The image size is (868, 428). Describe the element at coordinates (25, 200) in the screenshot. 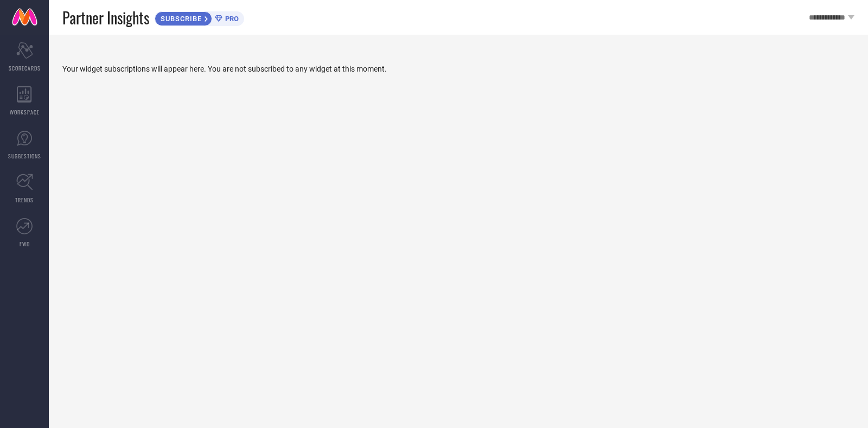

I see `span: TRENDS` at that location.